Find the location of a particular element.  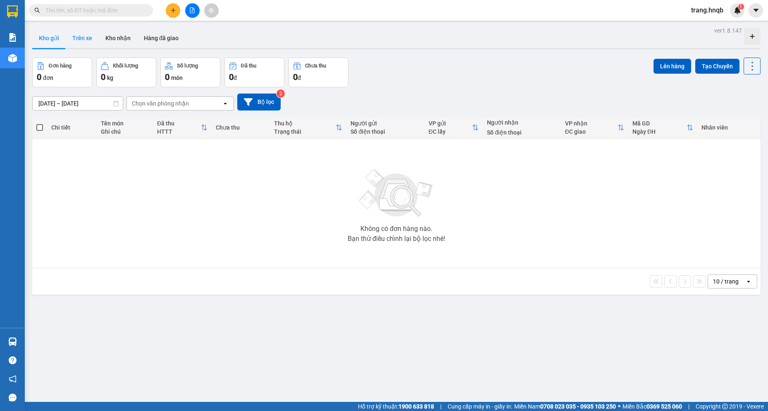

span: đơn is located at coordinates (48, 78).